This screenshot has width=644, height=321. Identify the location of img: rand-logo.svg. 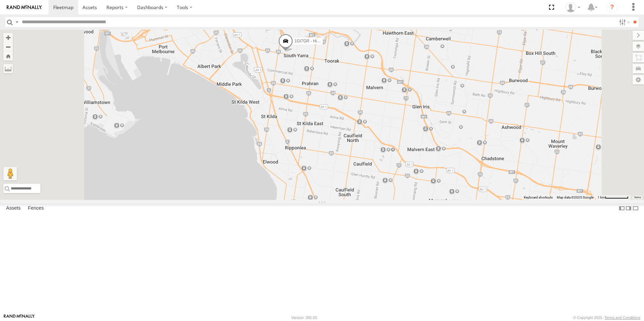
(24, 7).